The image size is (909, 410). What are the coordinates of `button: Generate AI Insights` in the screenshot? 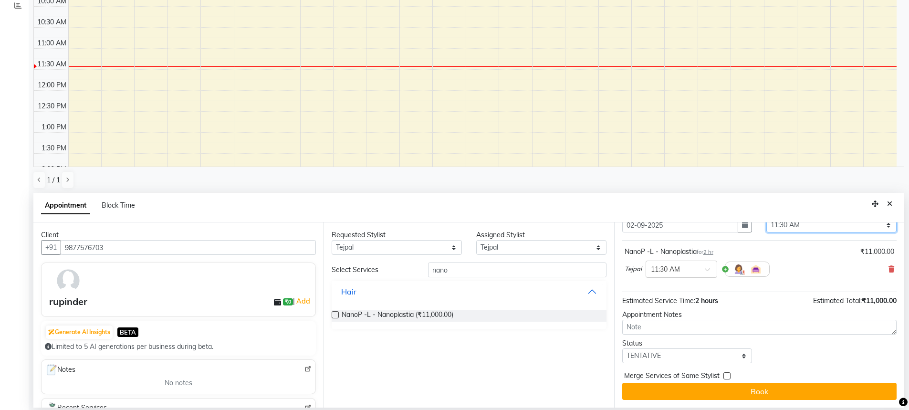 It's located at (79, 332).